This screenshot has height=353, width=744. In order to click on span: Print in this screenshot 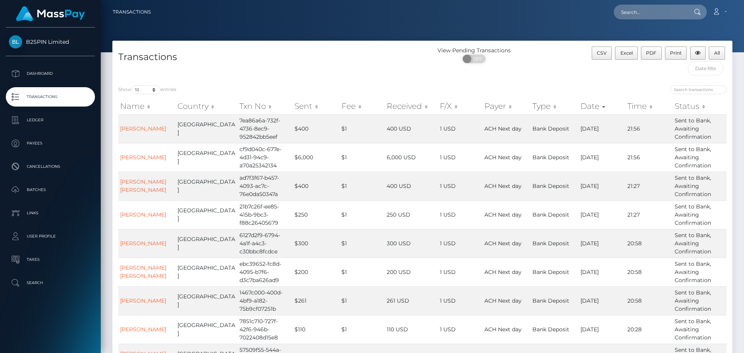, I will do `click(675, 53)`.